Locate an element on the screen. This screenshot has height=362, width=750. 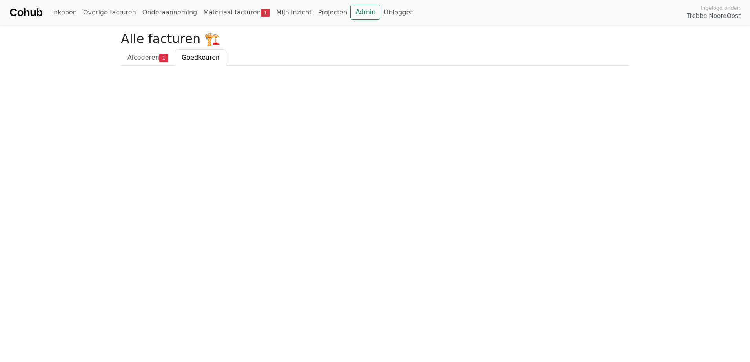
span: Goedkeuren is located at coordinates (200, 57).